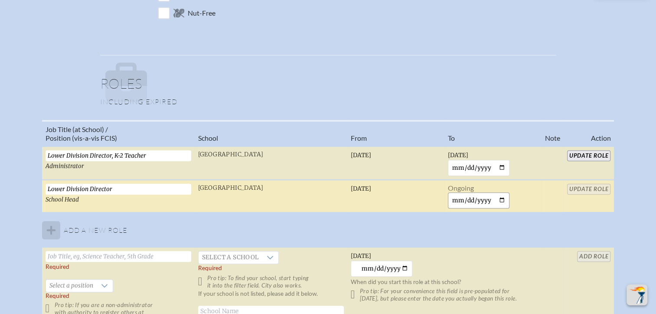 Image resolution: width=656 pixels, height=314 pixels. What do you see at coordinates (493, 133) in the screenshot?
I see `th: To` at bounding box center [493, 133].